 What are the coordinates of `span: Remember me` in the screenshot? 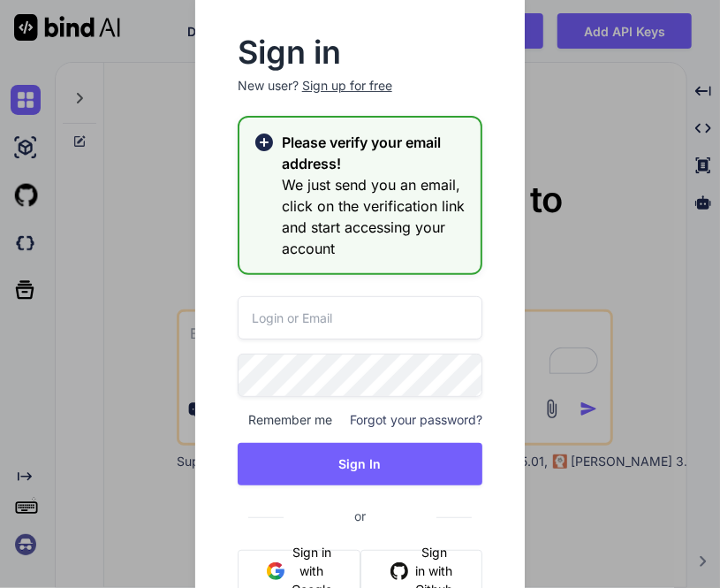 It's located at (284, 420).